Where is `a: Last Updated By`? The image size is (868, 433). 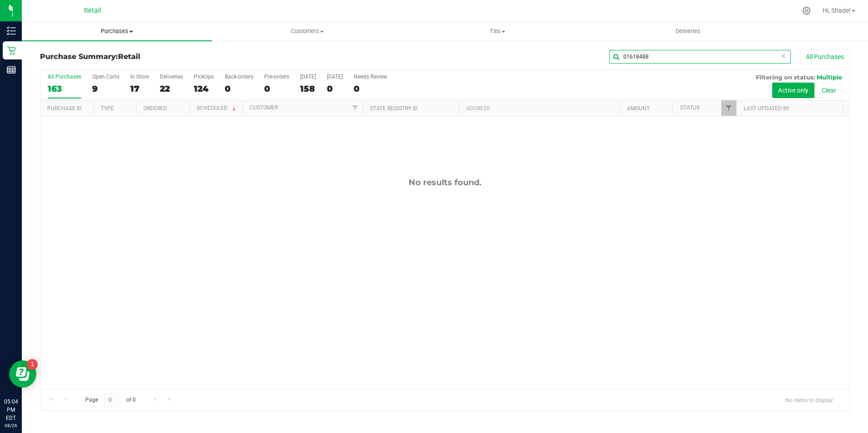
a: Last Updated By is located at coordinates (766, 109).